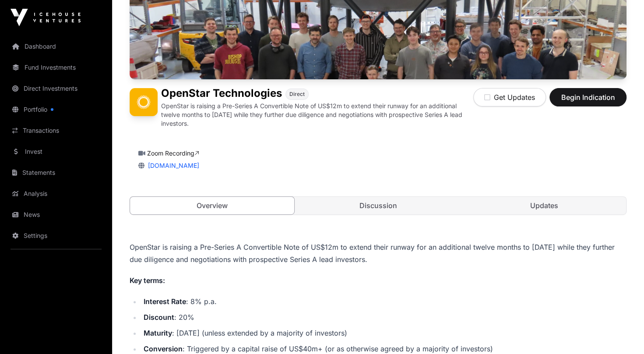 The image size is (644, 354). I want to click on a: Updates, so click(544, 206).